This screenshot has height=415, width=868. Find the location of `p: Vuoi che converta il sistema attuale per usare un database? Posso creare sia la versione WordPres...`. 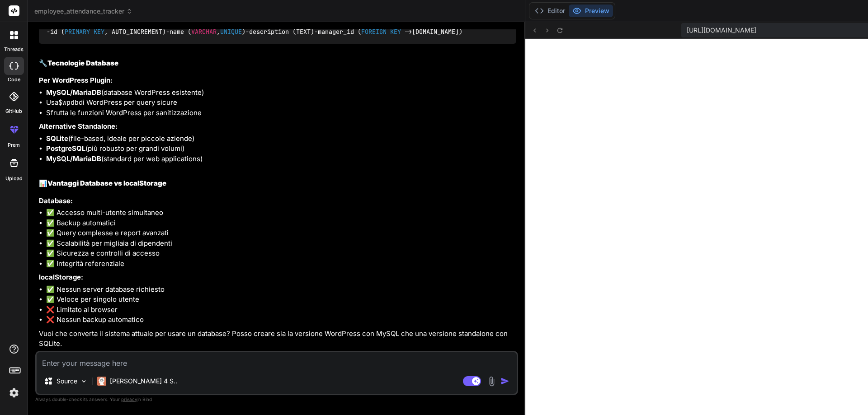

p: Vuoi che converta il sistema attuale per usare un database? Posso creare sia la versione WordPres... is located at coordinates (277, 338).